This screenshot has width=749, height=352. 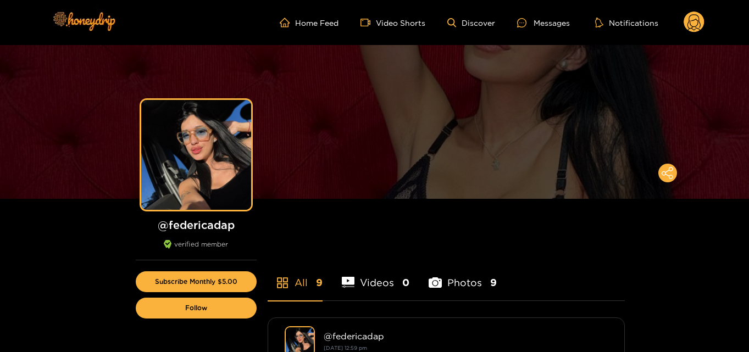 I want to click on li: All, so click(x=295, y=276).